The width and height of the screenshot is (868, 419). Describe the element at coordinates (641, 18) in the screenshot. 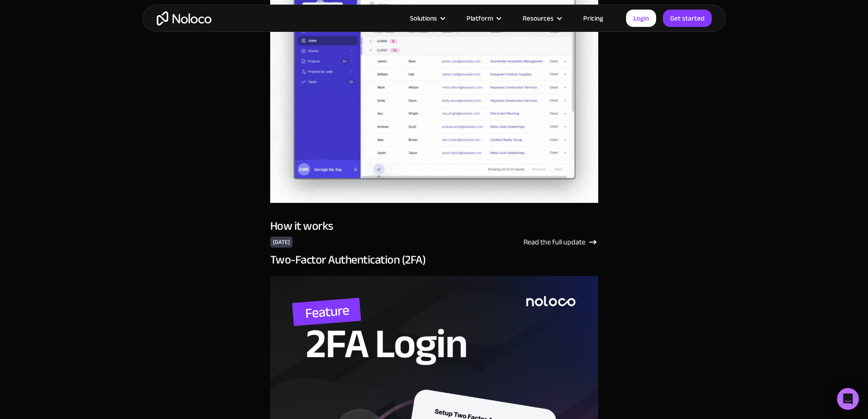

I see `a: Login` at that location.